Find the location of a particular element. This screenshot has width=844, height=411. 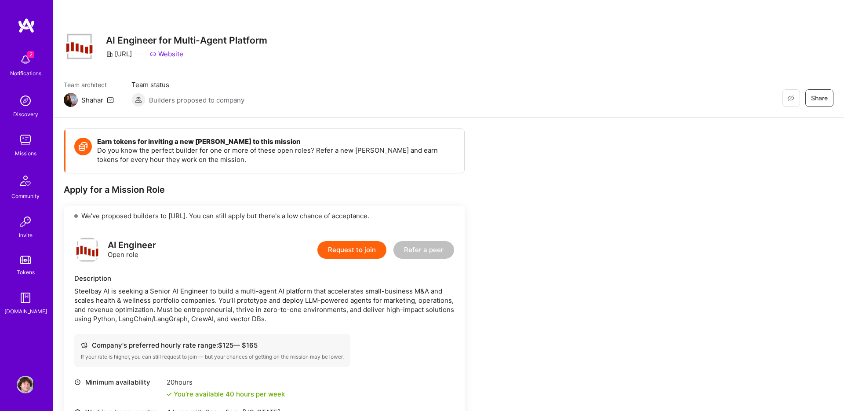

div: Community is located at coordinates (26, 196).